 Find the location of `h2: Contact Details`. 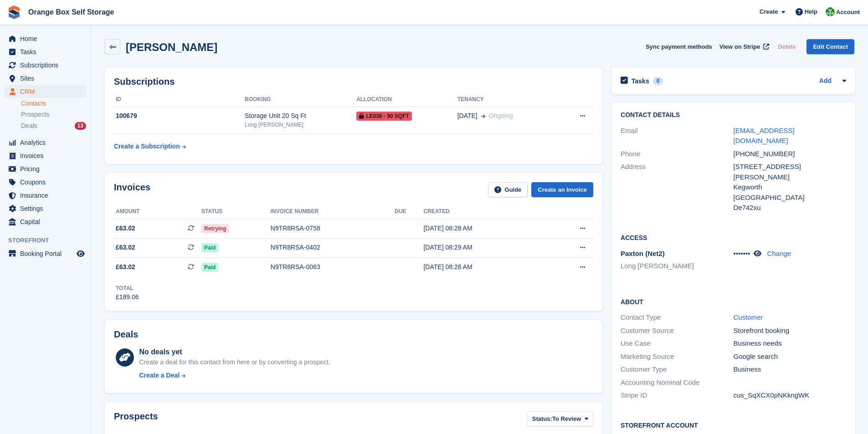

h2: Contact Details is located at coordinates (733, 115).